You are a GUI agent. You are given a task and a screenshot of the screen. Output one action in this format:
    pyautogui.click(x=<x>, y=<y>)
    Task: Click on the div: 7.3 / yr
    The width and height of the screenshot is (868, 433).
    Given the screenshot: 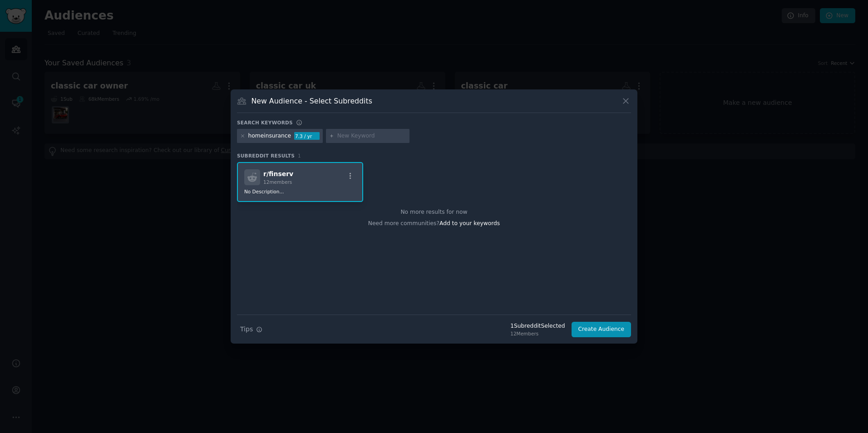 What is the action you would take?
    pyautogui.click(x=307, y=136)
    